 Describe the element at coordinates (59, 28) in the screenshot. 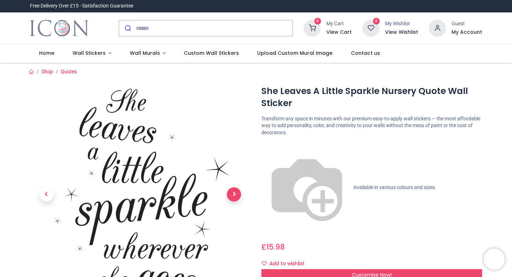

I see `a: Logo of Icon Wall Stickers` at that location.